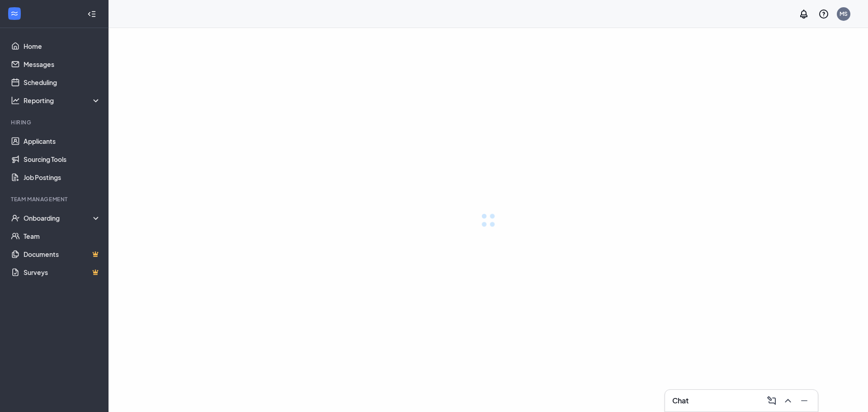 The height and width of the screenshot is (412, 868). I want to click on svg: Notifications, so click(803, 14).